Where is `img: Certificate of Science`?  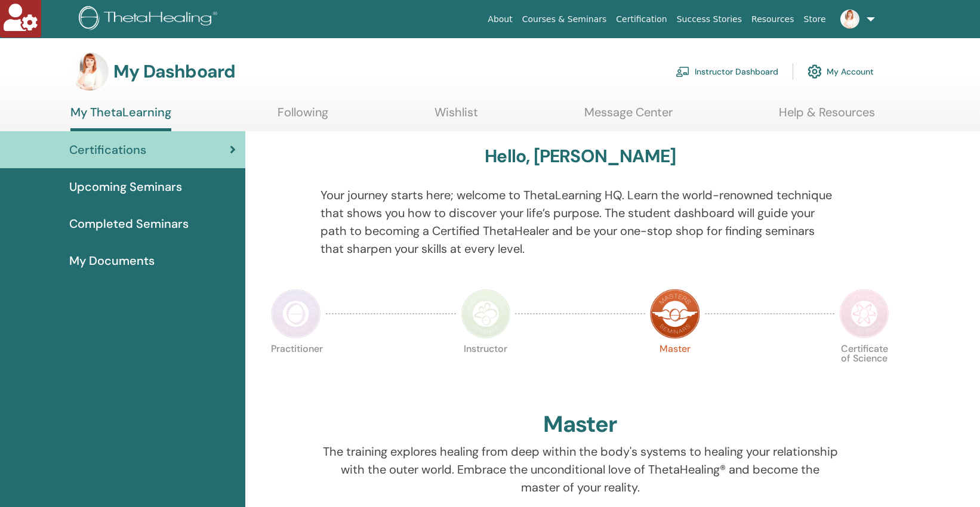 img: Certificate of Science is located at coordinates (864, 314).